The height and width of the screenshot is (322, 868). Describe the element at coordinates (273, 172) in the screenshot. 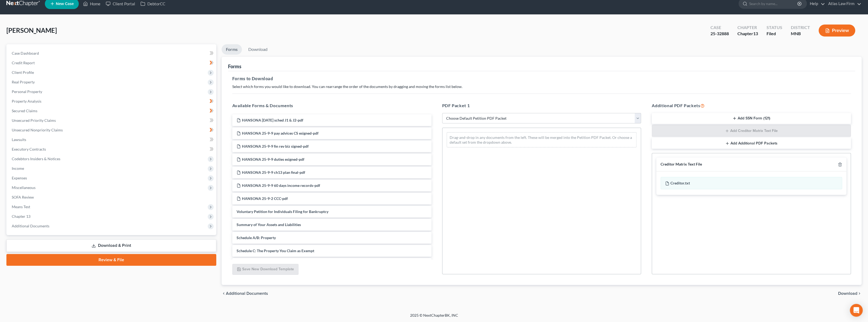

I see `span: HANSONA 25-9-9 ch13 plan final-pdf` at that location.